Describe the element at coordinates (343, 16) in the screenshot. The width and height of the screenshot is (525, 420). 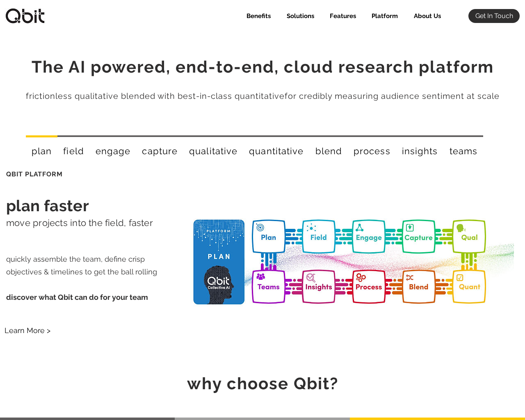
I see `p: Features` at that location.